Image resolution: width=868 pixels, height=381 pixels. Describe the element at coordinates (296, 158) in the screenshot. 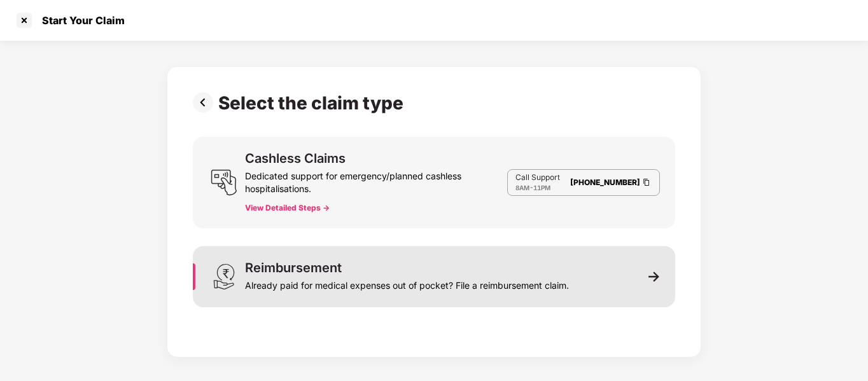

I see `div: Cashless Claims` at that location.